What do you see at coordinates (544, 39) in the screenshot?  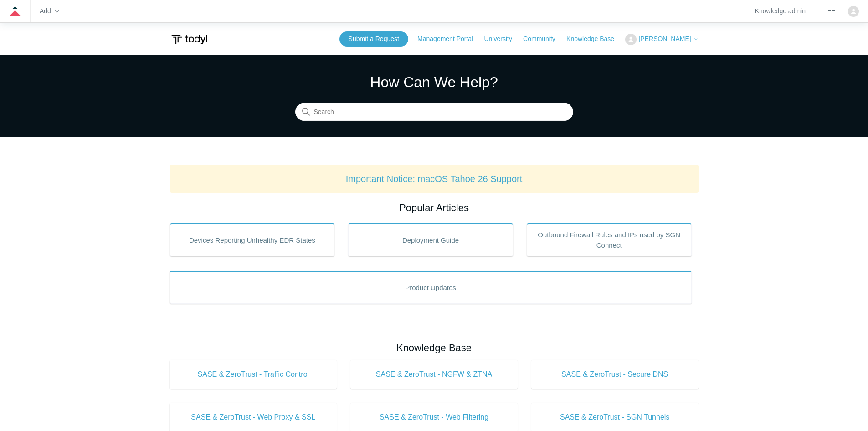 I see `a: Community` at bounding box center [544, 39].